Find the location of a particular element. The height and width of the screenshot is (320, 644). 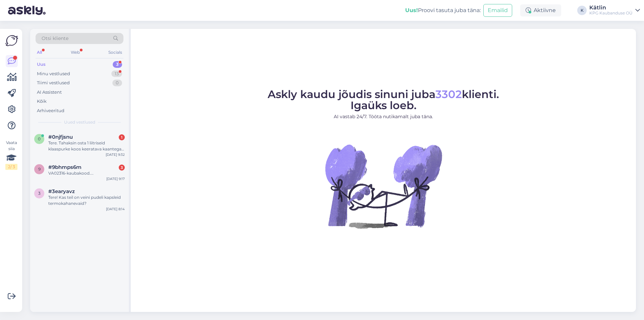

div: All is located at coordinates (40, 53).